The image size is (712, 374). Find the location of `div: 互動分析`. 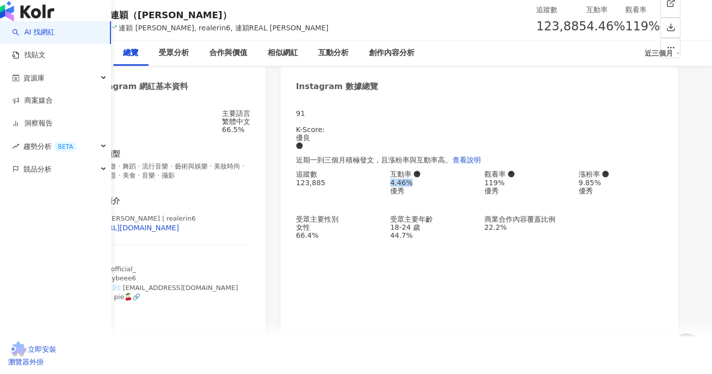

div: 互動分析 is located at coordinates (334, 53).